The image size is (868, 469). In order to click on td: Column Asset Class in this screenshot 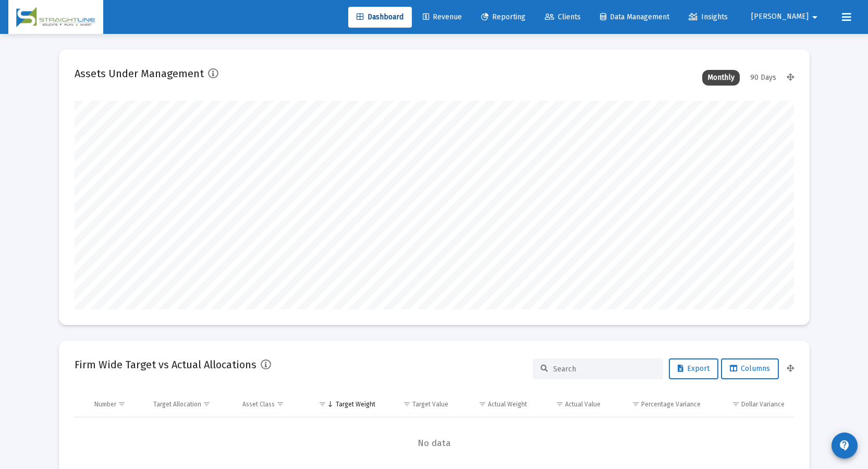, I will do `click(269, 404)`.